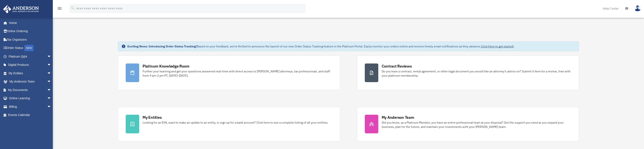 This screenshot has height=149, width=644. Describe the element at coordinates (30, 106) in the screenshot. I see `a: Billingarrow_drop_down` at that location.